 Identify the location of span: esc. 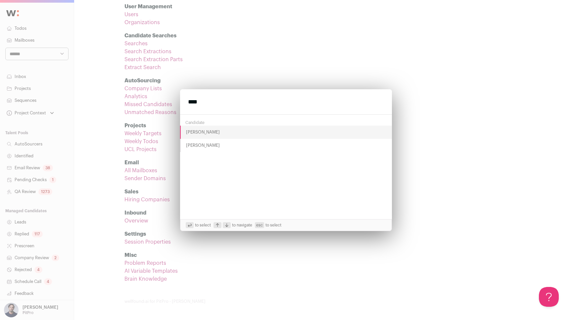
(260, 225).